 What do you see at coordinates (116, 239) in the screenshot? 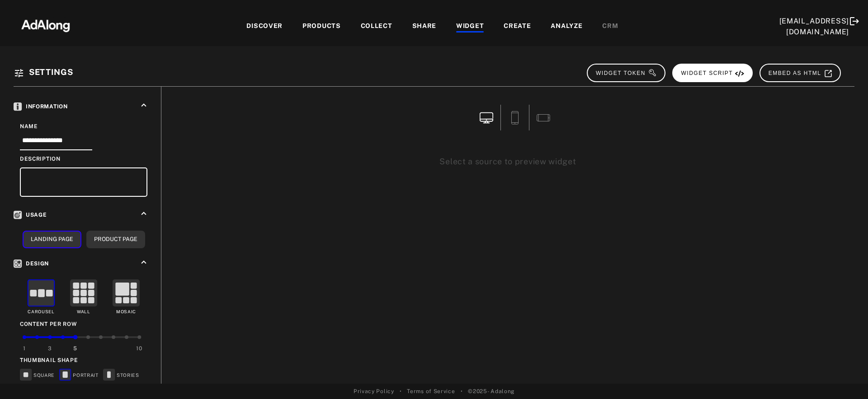
I see `button: Product Page` at bounding box center [116, 239].